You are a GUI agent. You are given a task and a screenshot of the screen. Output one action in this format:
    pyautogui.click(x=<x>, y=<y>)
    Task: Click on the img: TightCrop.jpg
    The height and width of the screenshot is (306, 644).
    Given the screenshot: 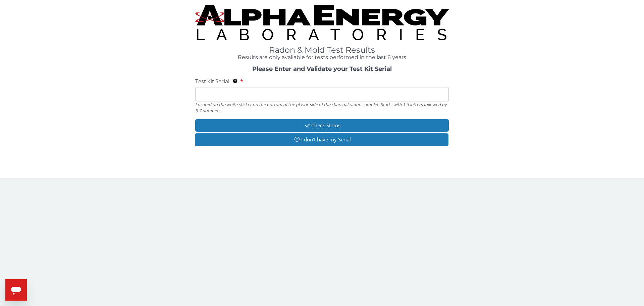 What is the action you would take?
    pyautogui.click(x=322, y=23)
    